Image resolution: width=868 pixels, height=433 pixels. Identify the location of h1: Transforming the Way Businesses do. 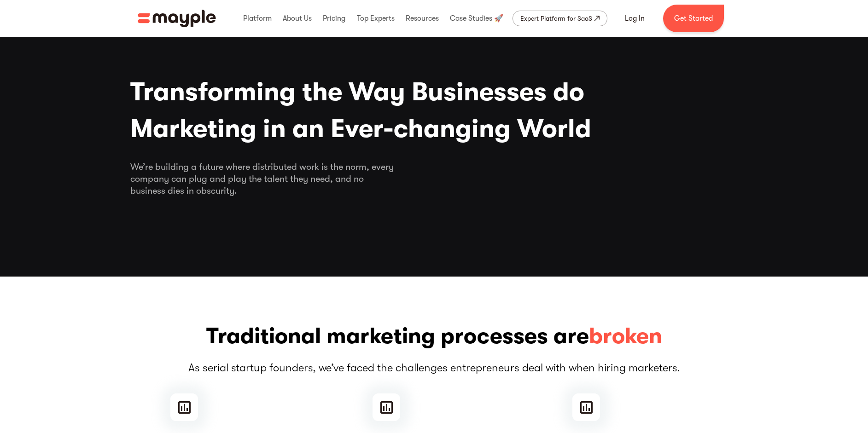
(434, 110).